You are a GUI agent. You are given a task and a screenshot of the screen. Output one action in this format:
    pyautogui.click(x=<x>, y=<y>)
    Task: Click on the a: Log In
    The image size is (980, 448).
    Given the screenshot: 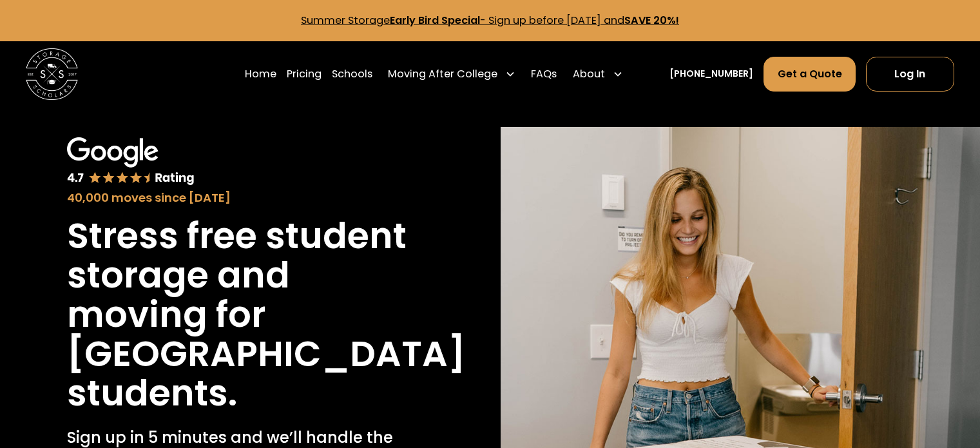 What is the action you would take?
    pyautogui.click(x=909, y=74)
    